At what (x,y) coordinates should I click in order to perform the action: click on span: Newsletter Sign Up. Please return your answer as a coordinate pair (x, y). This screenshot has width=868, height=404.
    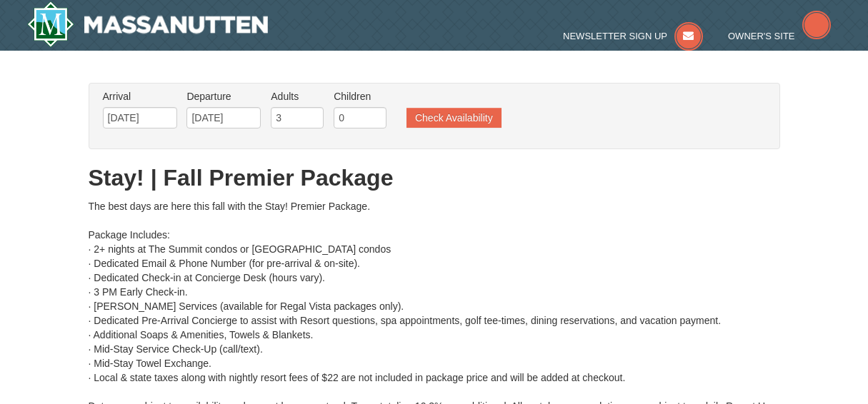
    Looking at the image, I should click on (616, 36).